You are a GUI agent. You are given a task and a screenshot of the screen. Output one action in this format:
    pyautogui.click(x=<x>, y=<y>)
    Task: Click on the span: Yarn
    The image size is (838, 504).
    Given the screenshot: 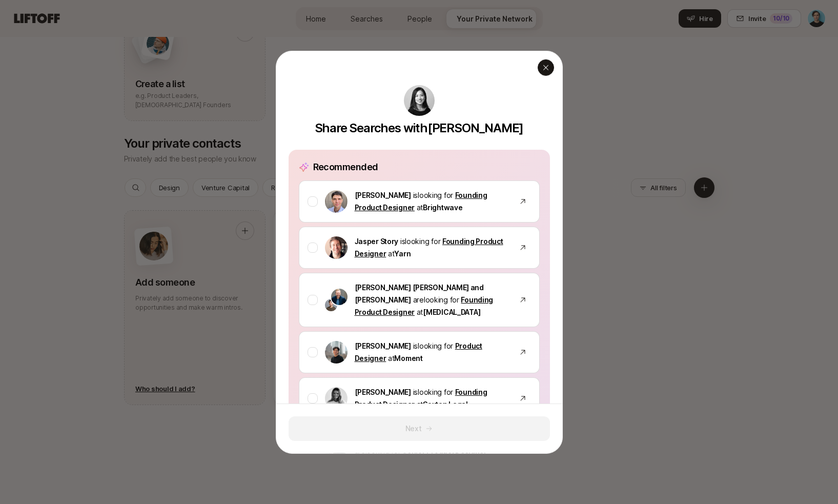 What is the action you would take?
    pyautogui.click(x=402, y=253)
    